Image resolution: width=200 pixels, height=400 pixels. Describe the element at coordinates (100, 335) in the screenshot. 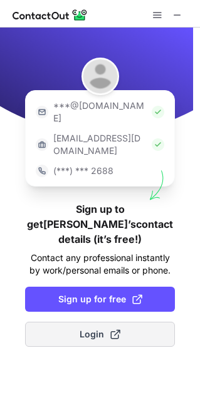

I see `span: Login` at that location.